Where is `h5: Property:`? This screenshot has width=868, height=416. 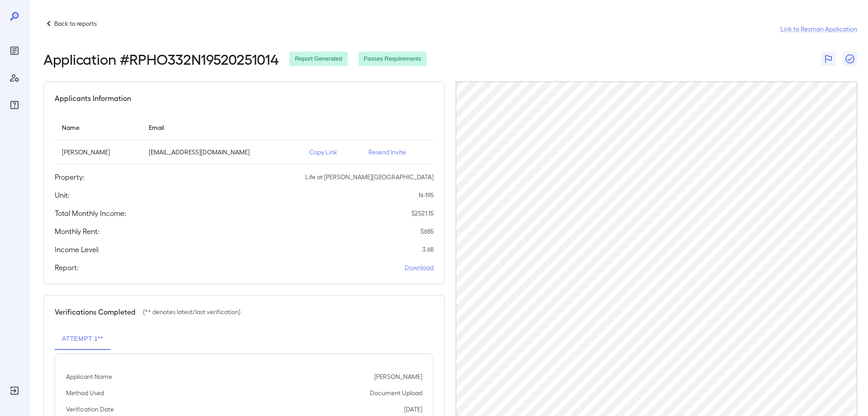 h5: Property: is located at coordinates (70, 177).